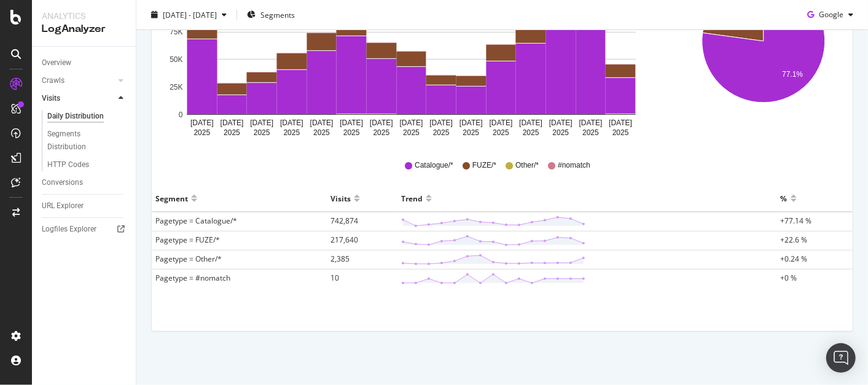 Image resolution: width=868 pixels, height=385 pixels. What do you see at coordinates (84, 206) in the screenshot?
I see `a: URL Explorer` at bounding box center [84, 206].